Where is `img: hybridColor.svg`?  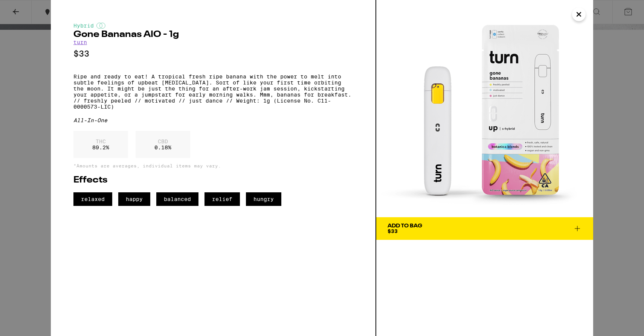
img: hybridColor.svg is located at coordinates (101, 25).